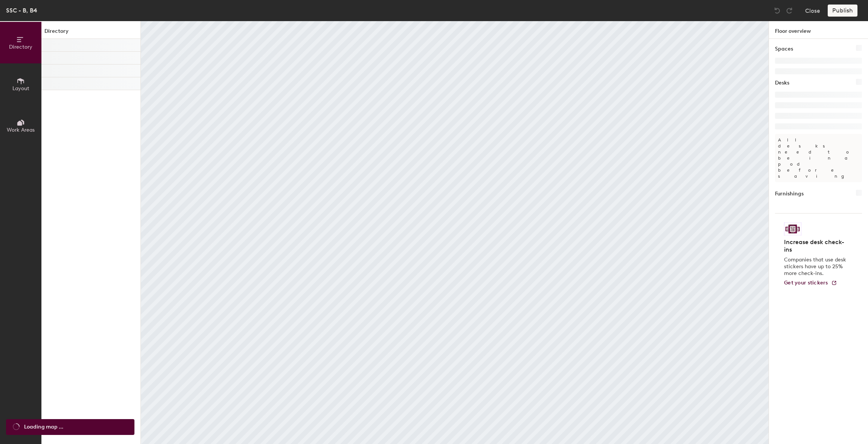 The image size is (868, 444). What do you see at coordinates (91, 33) in the screenshot?
I see `h1: Directory` at bounding box center [91, 33].